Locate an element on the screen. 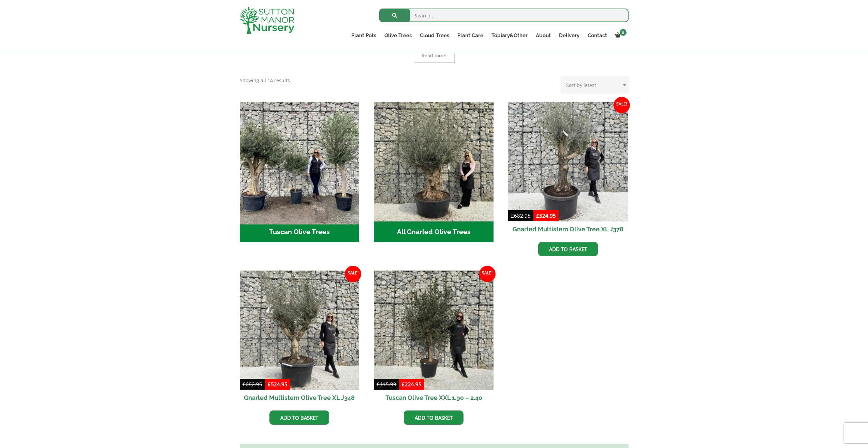 The height and width of the screenshot is (448, 868). img: All Gnarled Olive Trees is located at coordinates (433, 161).